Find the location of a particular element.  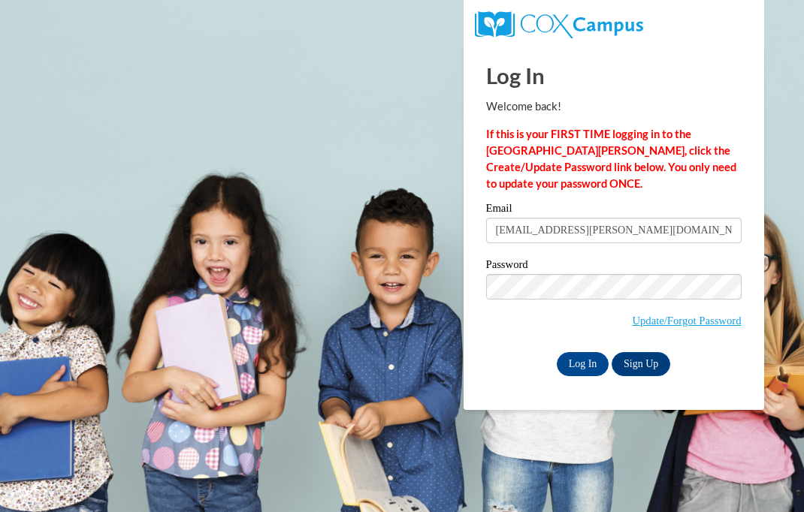

p: Welcome back! is located at coordinates (614, 107).